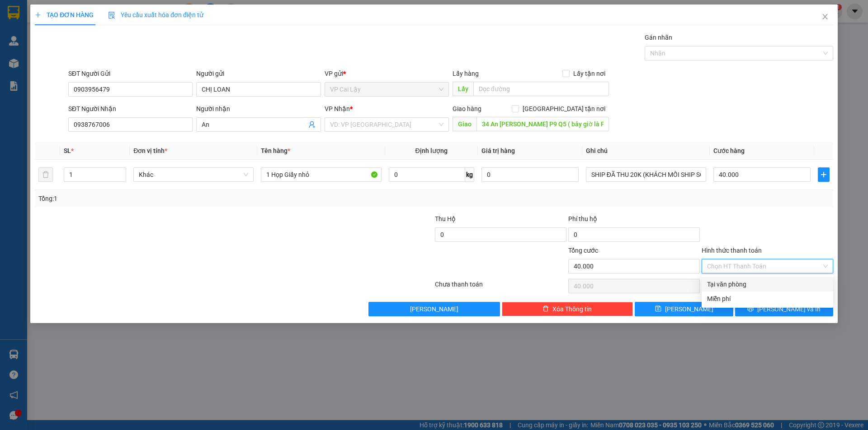 This screenshot has height=430, width=868. Describe the element at coordinates (567, 310) in the screenshot. I see `button: deleteXóa Thông tin` at that location.